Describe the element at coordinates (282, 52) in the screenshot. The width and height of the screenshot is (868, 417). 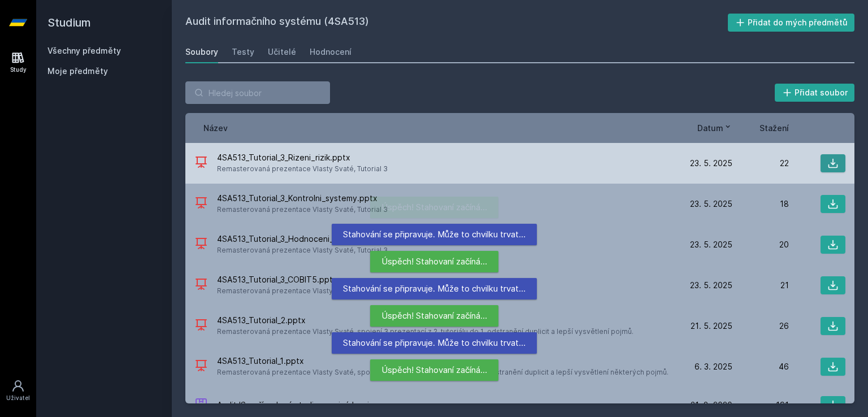
I see `a: Učitelé` at that location.